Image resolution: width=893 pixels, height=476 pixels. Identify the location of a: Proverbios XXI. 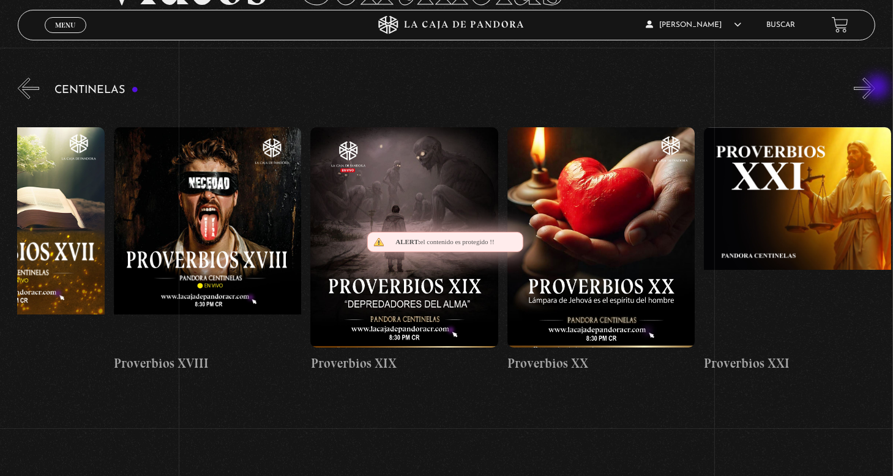
(797, 250).